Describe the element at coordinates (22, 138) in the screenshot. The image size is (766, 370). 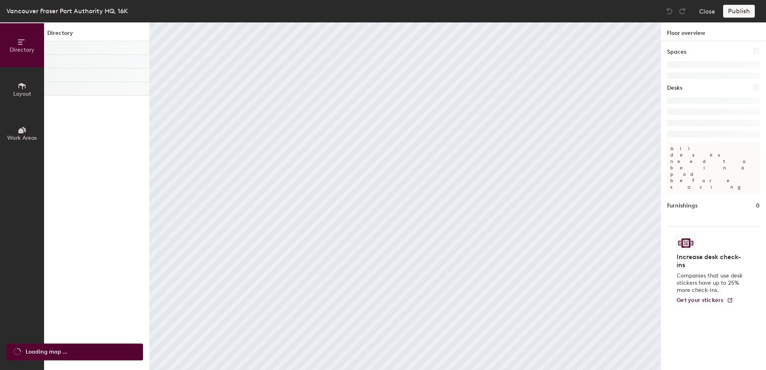
I see `span: Work Areas` at that location.